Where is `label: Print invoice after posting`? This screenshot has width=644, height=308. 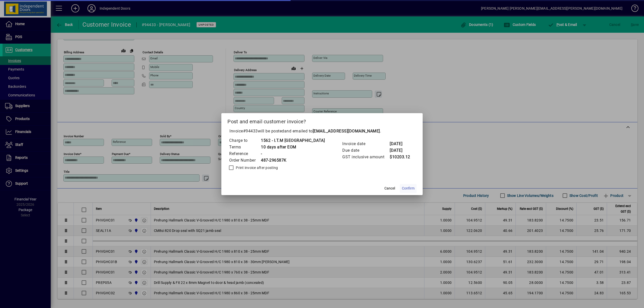 label: Print invoice after posting is located at coordinates (256, 168).